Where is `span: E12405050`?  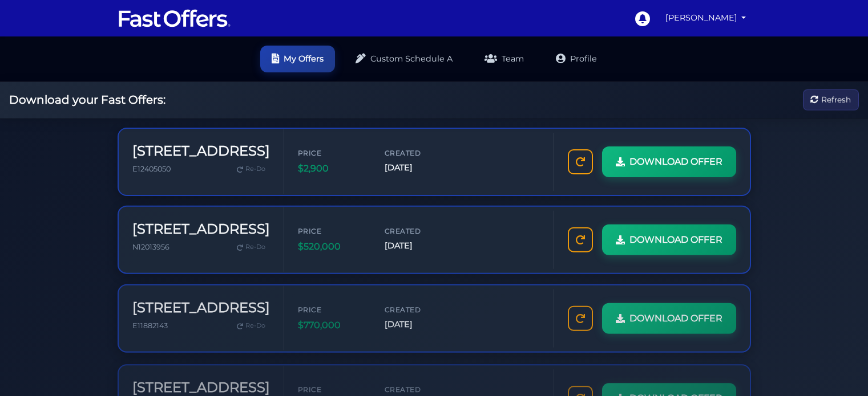 span: E12405050 is located at coordinates (151, 169).